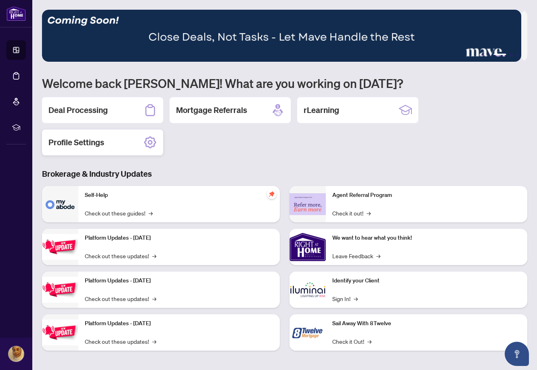 This screenshot has height=370, width=537. I want to click on button: 4, so click(511, 55).